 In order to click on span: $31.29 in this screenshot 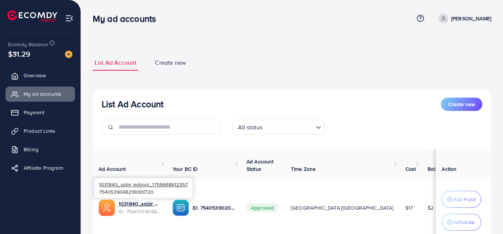, I will do `click(19, 54)`.